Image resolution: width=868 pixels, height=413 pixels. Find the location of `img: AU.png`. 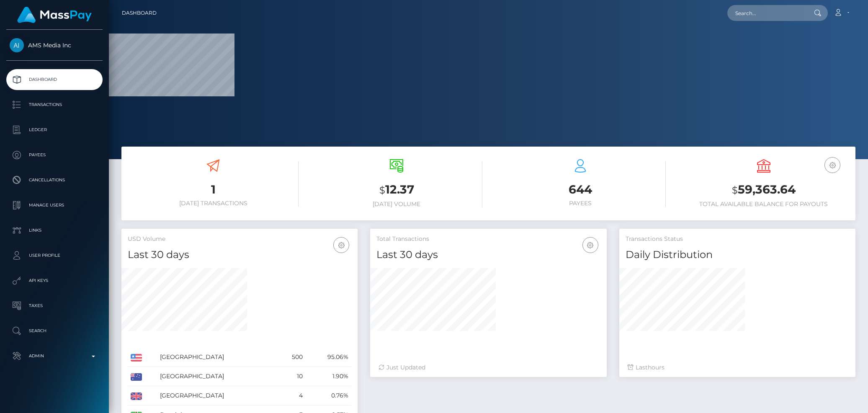

img: AU.png is located at coordinates (136, 377).